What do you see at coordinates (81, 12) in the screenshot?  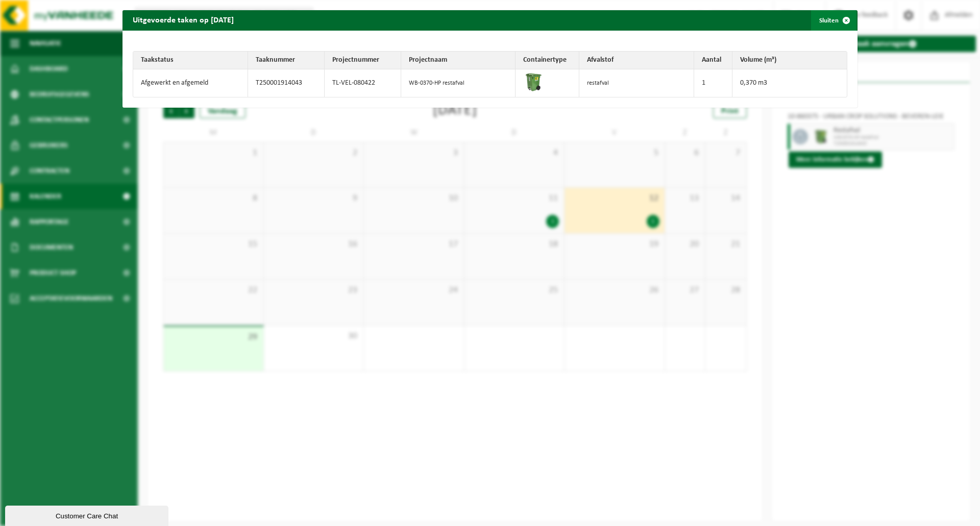 I see `div: Customer Care Chat` at bounding box center [81, 12].